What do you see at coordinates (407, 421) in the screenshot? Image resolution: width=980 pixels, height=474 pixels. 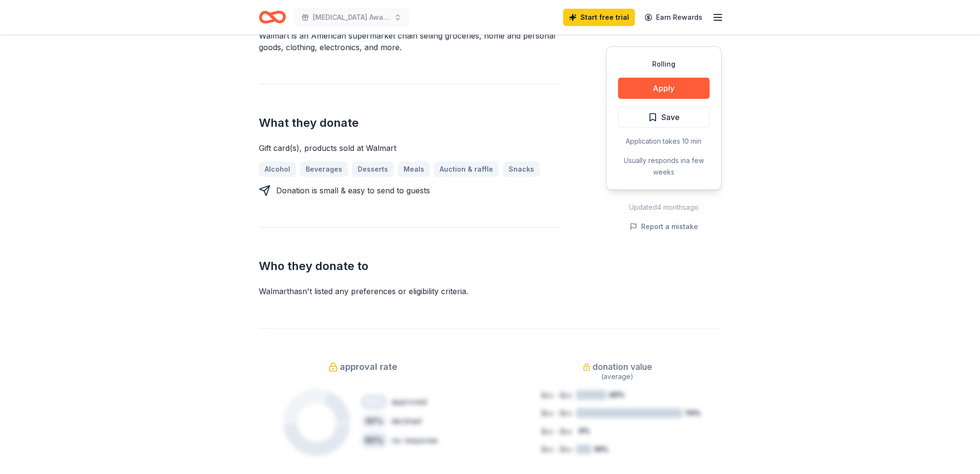 I see `div: declined` at bounding box center [407, 421].